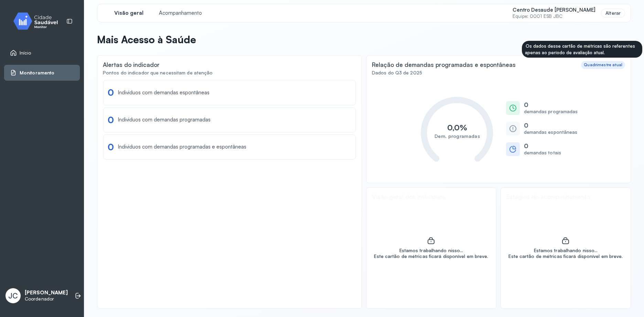 Image resolution: width=644 pixels, height=317 pixels. What do you see at coordinates (182, 147) in the screenshot?
I see `div: Individuos com demandas programadas e espontâneas` at bounding box center [182, 147].